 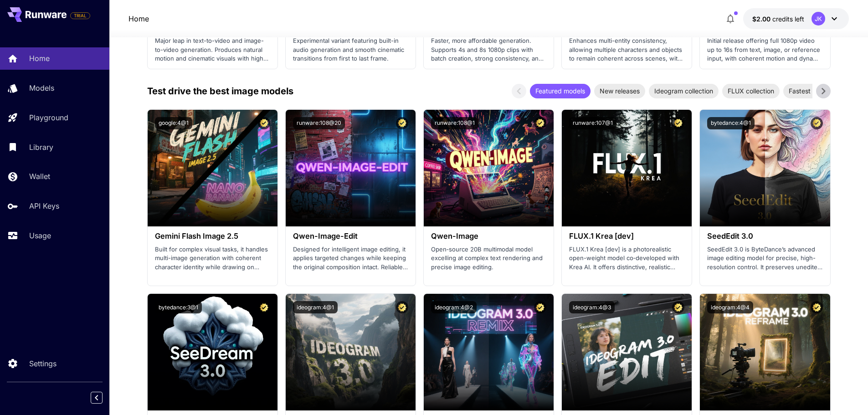 I want to click on span: Ideogram collection, so click(x=684, y=91).